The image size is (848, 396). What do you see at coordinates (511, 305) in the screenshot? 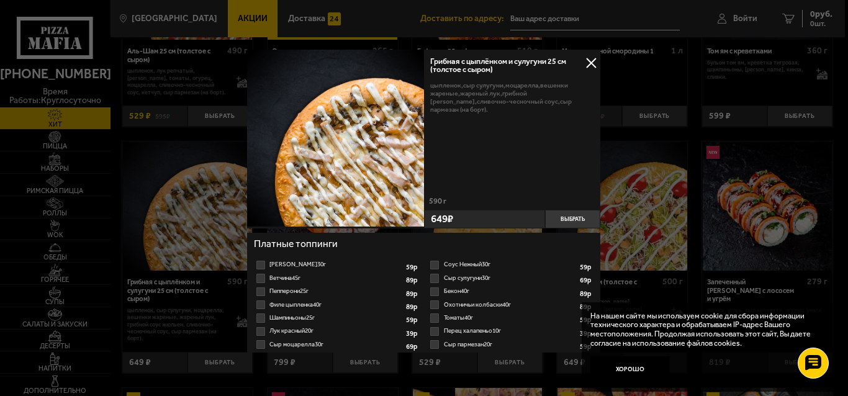
I see `label: Охотничьи колбаски 40г` at bounding box center [511, 305].